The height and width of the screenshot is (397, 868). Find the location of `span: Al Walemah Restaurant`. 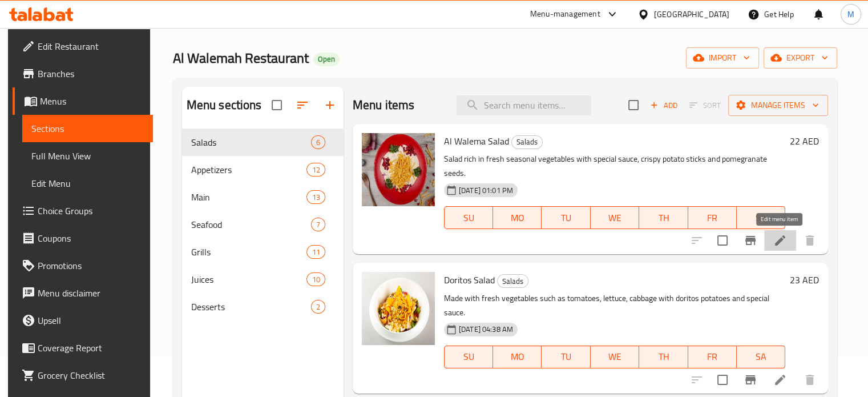

span: Al Walemah Restaurant is located at coordinates (241, 58).